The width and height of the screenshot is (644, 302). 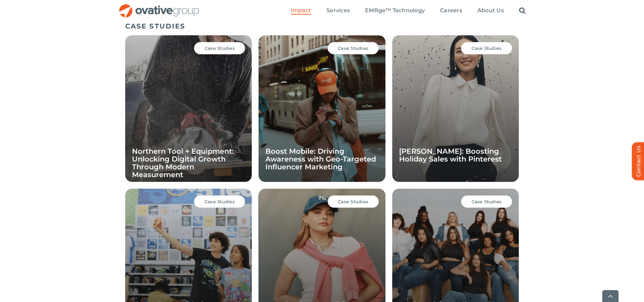 I want to click on a: EMRge™ Technology, so click(x=395, y=11).